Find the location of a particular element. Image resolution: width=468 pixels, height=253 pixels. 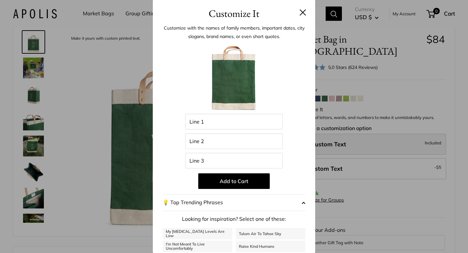

button: Add to Cart is located at coordinates (234, 181).